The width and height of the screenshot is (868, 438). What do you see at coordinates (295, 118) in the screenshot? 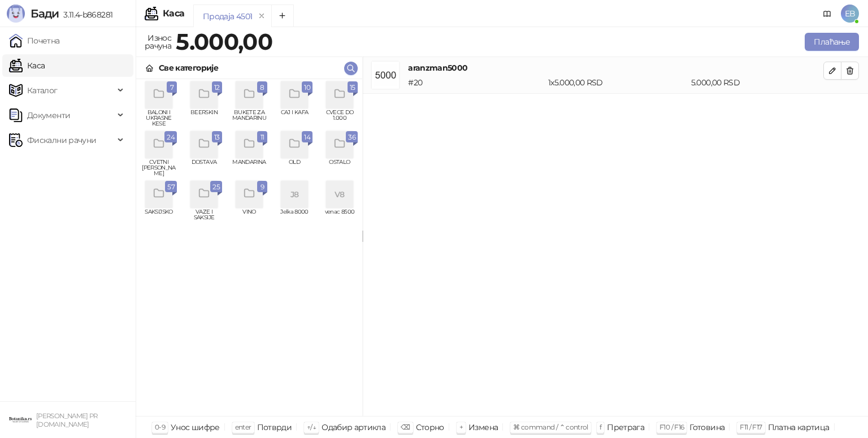
I see `span: CAJ I KAFA` at bounding box center [295, 118].